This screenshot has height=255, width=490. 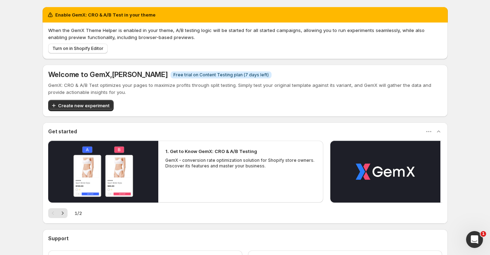 I want to click on button: Create new experiment, so click(x=81, y=106).